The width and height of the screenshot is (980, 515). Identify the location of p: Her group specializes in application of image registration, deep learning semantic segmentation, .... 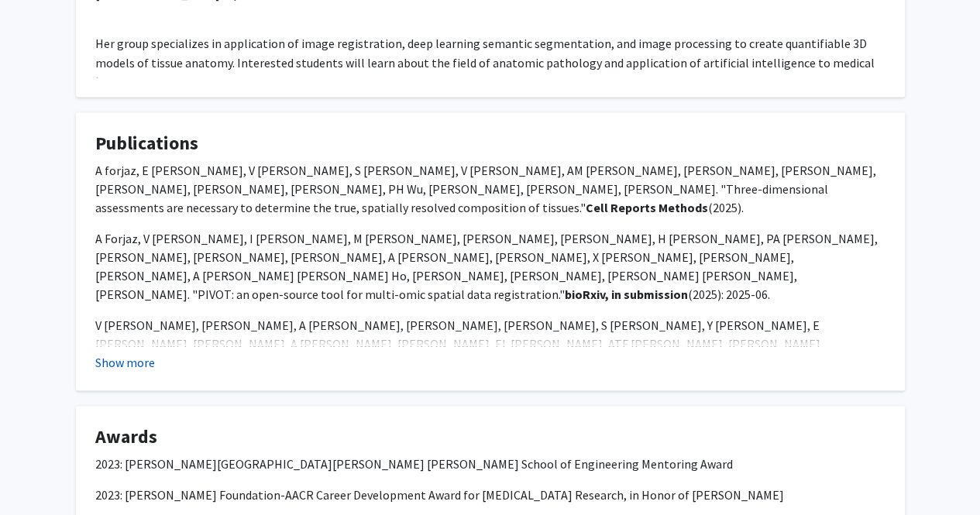
(490, 62).